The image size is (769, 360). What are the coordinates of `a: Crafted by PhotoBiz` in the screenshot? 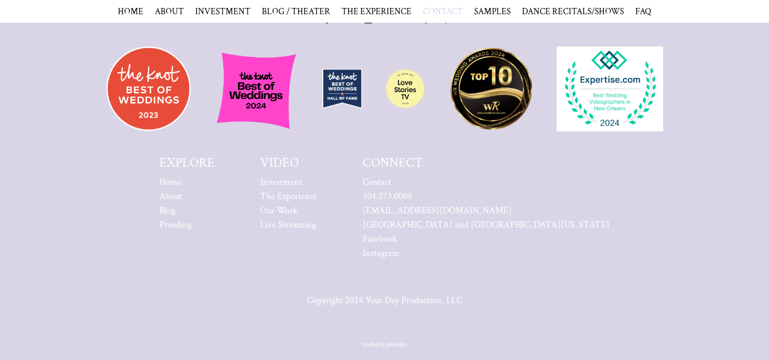 It's located at (384, 345).